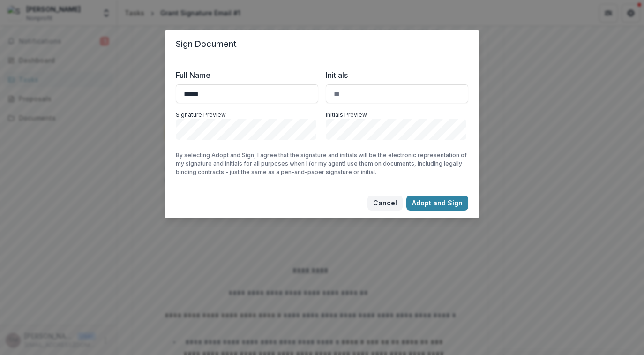  What do you see at coordinates (322, 164) in the screenshot?
I see `p: By selecting Adopt and Sign, I agree that the signature and initials will be the electronic repre...` at bounding box center [322, 164].